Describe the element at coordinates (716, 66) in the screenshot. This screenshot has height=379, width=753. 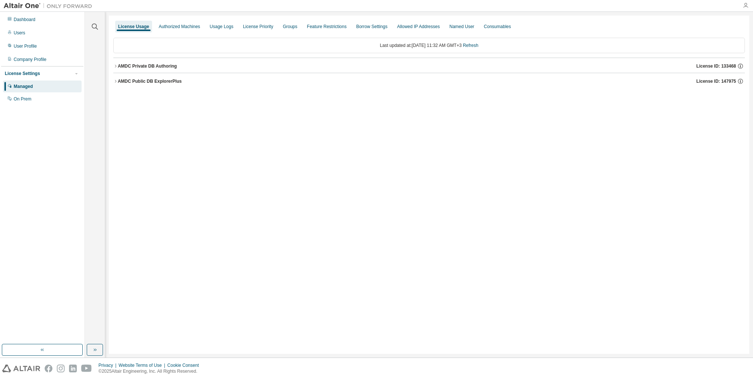
I see `span: License ID: 133468` at that location.